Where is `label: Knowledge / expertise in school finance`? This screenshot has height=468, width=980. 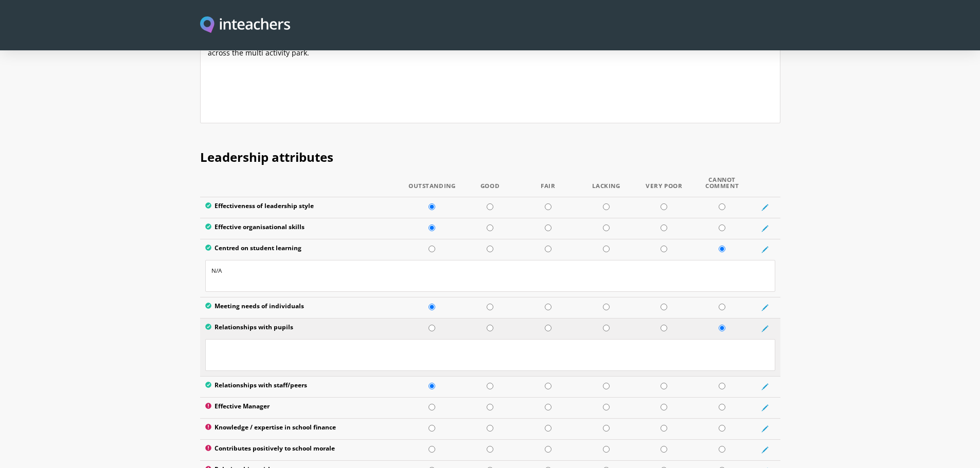
label: Knowledge / expertise in school finance is located at coordinates (302, 430).